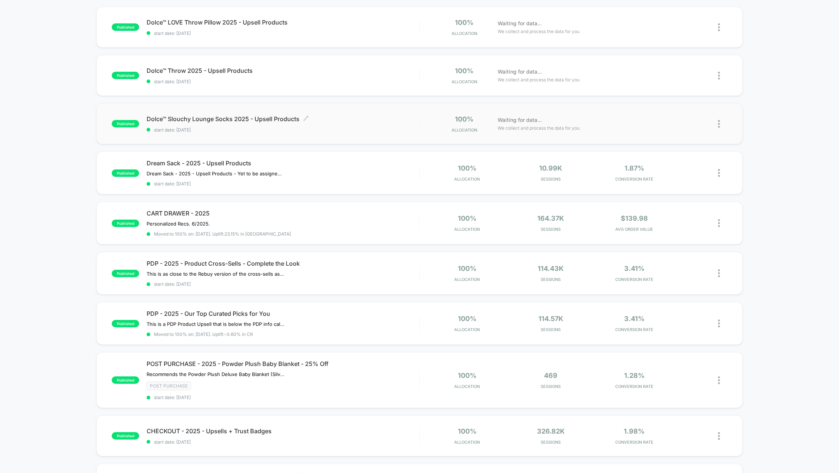 The height and width of the screenshot is (473, 839). Describe the element at coordinates (215, 173) in the screenshot. I see `span: Dream Sack - 2025 - Upsell Products - Yet to be assigned on product launch date!` at that location.